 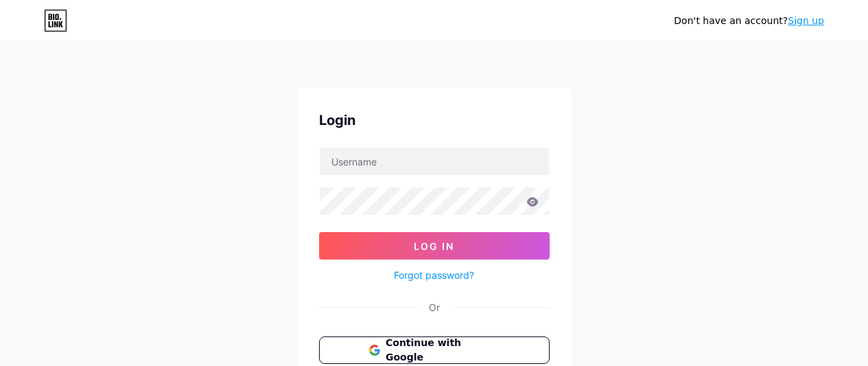 I want to click on a: Continue with Google, so click(x=434, y=350).